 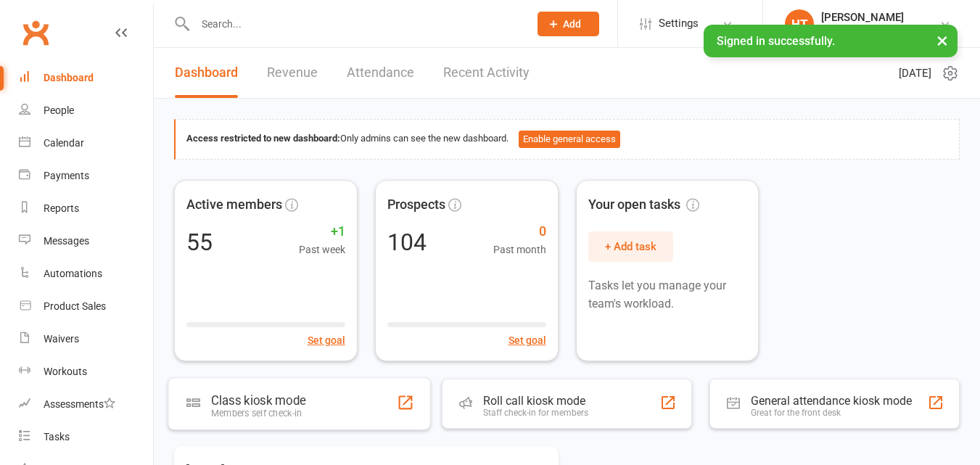 What do you see at coordinates (520, 250) in the screenshot?
I see `span: Past month` at bounding box center [520, 250].